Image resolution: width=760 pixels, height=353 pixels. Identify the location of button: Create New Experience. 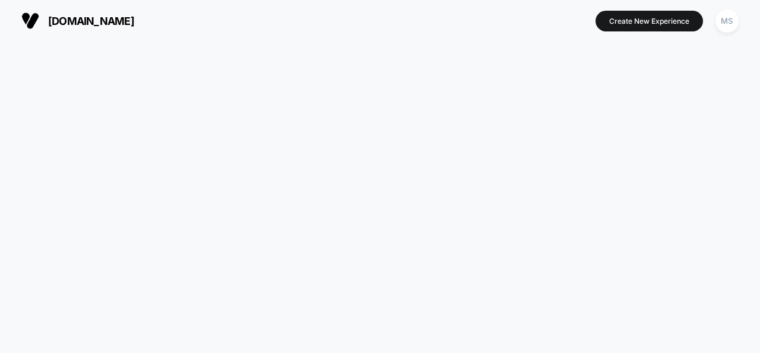
(649, 21).